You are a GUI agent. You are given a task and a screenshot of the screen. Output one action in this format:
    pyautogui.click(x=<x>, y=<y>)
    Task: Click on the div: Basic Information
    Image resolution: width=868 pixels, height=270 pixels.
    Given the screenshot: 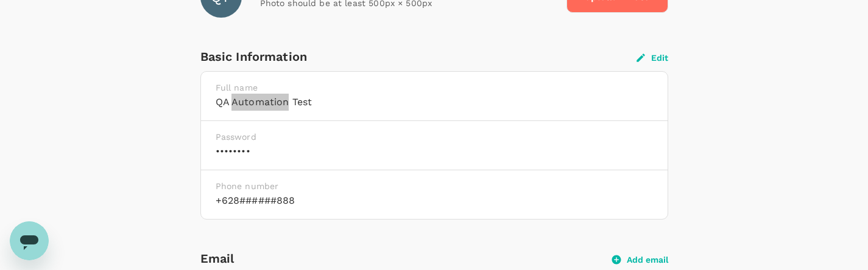 What is the action you would take?
    pyautogui.click(x=418, y=56)
    